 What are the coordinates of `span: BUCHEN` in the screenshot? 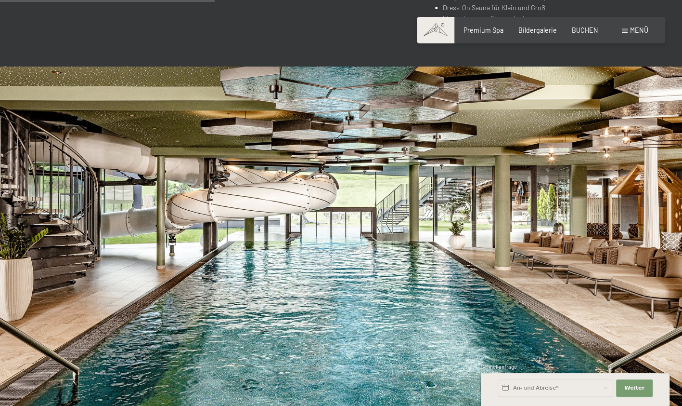 It's located at (585, 30).